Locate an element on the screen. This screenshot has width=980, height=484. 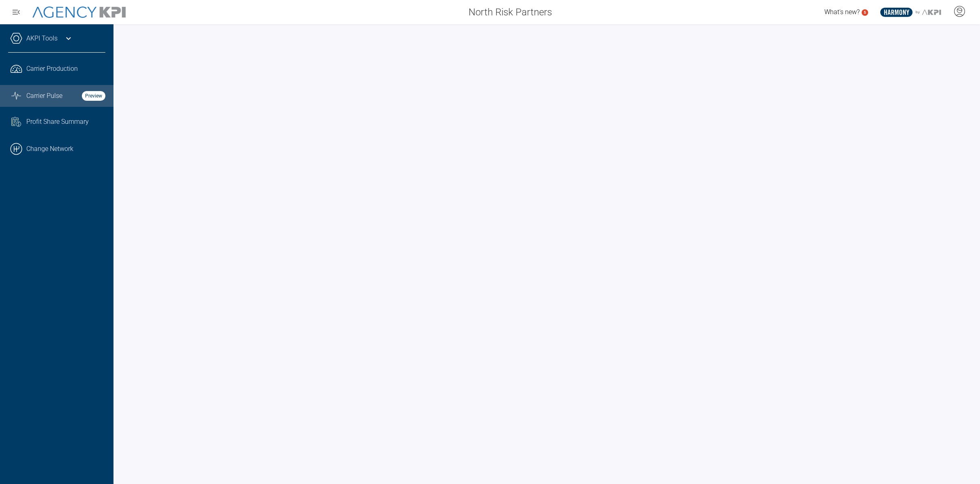
a: AKPI Tools is located at coordinates (42, 39).